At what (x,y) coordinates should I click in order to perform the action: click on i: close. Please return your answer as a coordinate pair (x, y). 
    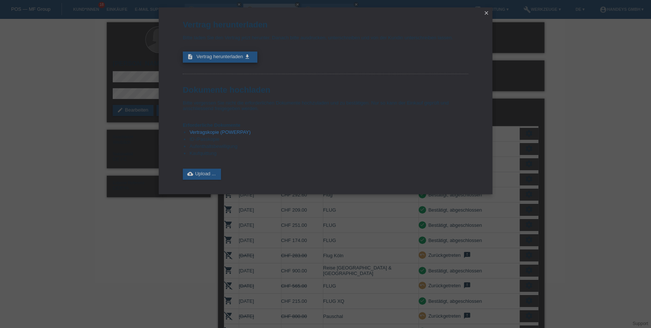
    Looking at the image, I should click on (486, 13).